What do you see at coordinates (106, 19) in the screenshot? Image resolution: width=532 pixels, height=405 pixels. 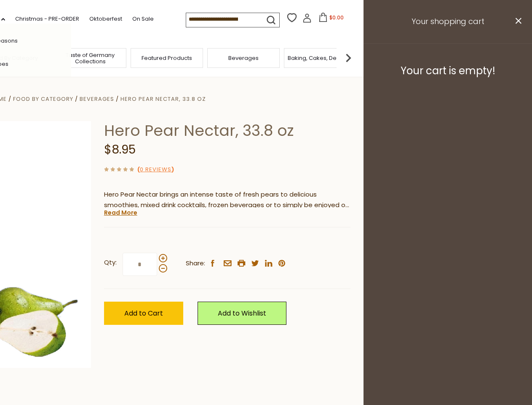 I see `a: Oktoberfest` at bounding box center [106, 19].